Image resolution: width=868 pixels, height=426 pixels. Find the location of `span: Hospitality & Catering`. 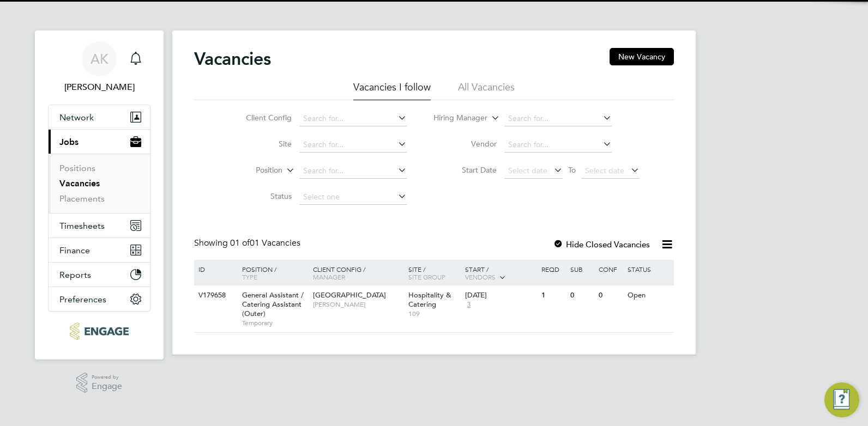

span: Hospitality & Catering is located at coordinates (429, 300).